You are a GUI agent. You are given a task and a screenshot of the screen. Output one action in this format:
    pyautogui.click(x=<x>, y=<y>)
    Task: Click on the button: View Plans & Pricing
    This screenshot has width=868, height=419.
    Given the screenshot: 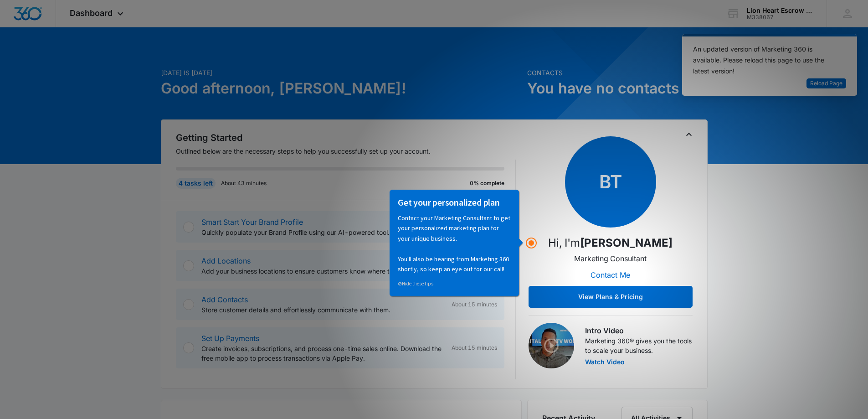 What is the action you would take?
    pyautogui.click(x=611, y=297)
    